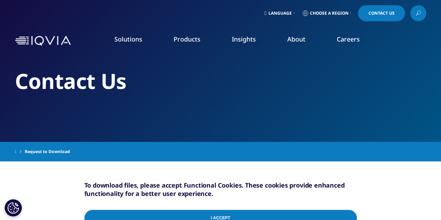 The height and width of the screenshot is (220, 441). Describe the element at coordinates (47, 152) in the screenshot. I see `span: Request to Download` at that location.